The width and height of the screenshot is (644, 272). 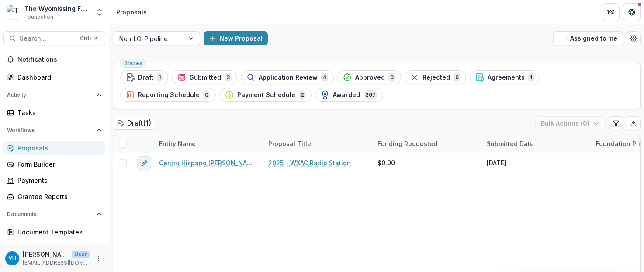 I want to click on button: Notifications, so click(x=54, y=59).